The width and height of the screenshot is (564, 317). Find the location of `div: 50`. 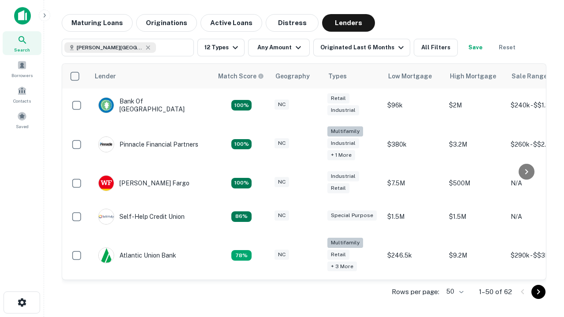

div: 50 is located at coordinates (454, 292).